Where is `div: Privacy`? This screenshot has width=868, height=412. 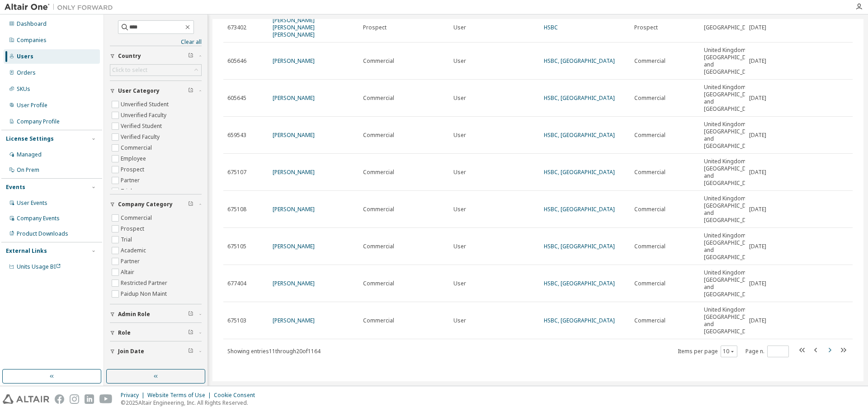
div: Privacy is located at coordinates (134, 395).